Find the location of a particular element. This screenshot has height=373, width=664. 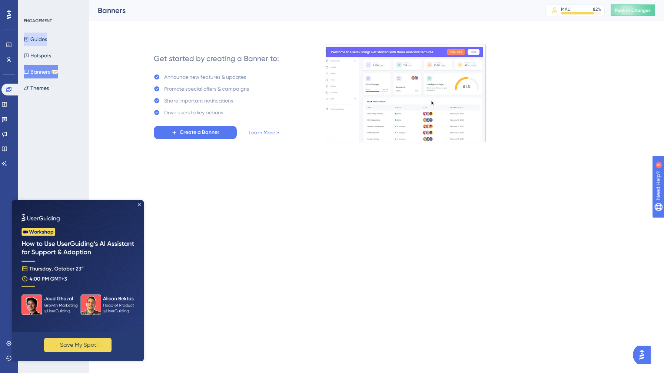

button: Guides is located at coordinates (35, 39).